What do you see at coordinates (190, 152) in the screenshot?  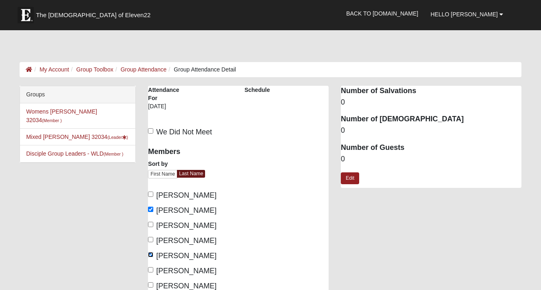 I see `h4: Members` at bounding box center [190, 152].